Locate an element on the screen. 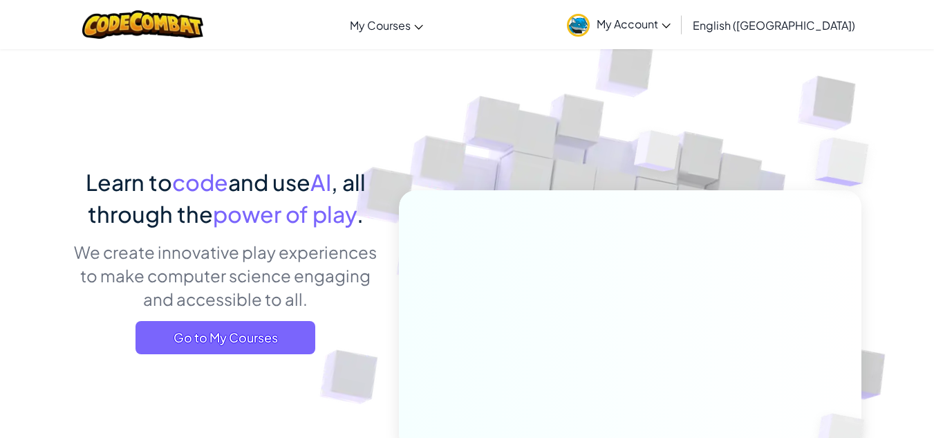 This screenshot has width=934, height=438. span: Learn to is located at coordinates (129, 182).